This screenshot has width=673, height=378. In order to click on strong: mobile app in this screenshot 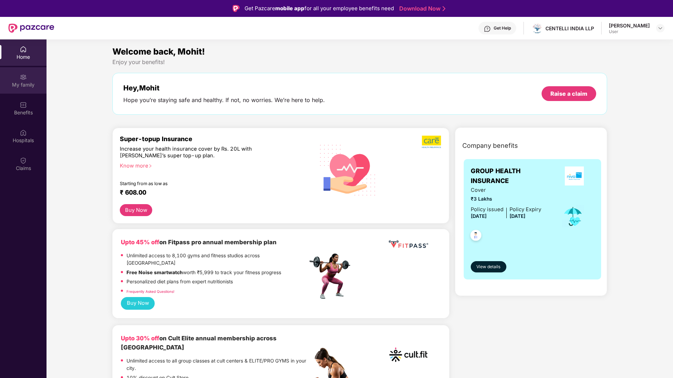, I will do `click(290, 8)`.